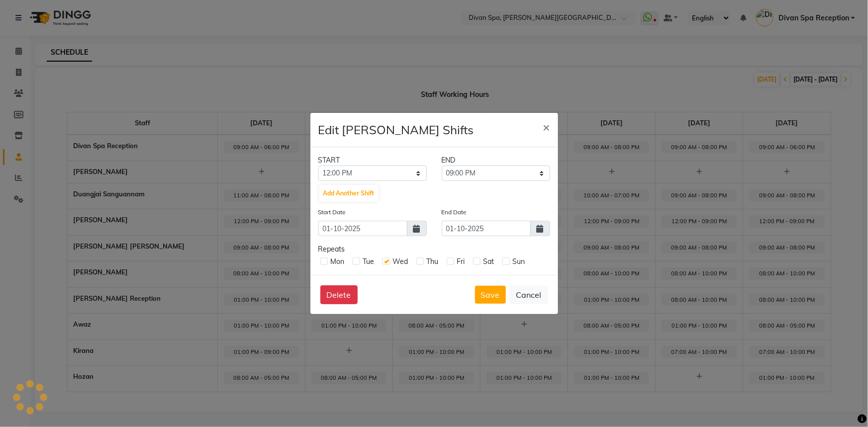 The width and height of the screenshot is (868, 427). Describe the element at coordinates (519, 261) in the screenshot. I see `span: Sun` at that location.